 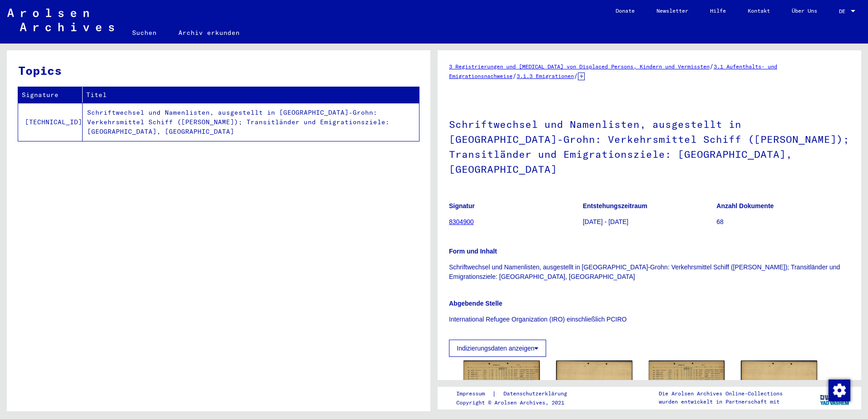 What do you see at coordinates (783, 222) in the screenshot?
I see `p: 68` at bounding box center [783, 222].